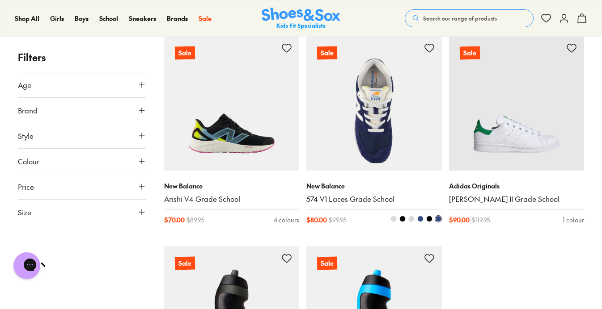 The height and width of the screenshot is (309, 602). I want to click on span: Size, so click(25, 212).